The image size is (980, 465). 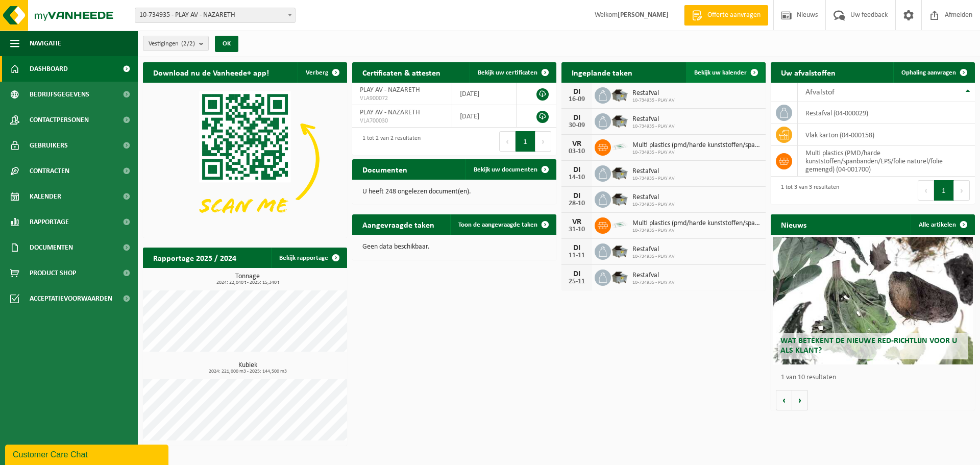 I want to click on span: Documenten, so click(x=51, y=247).